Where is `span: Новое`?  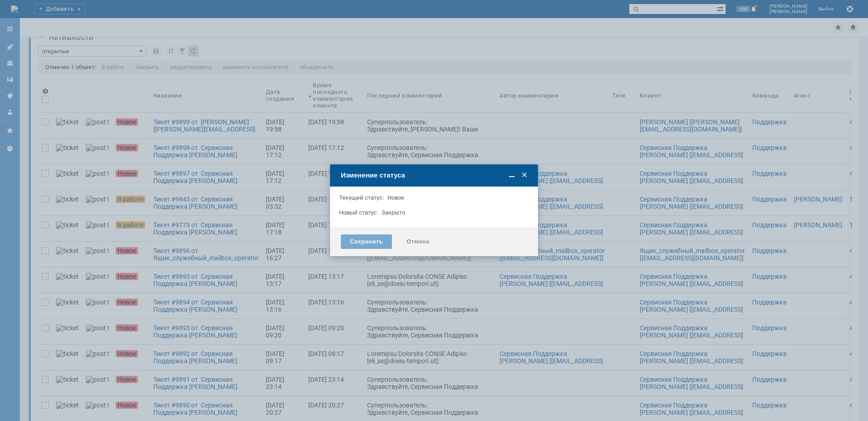
span: Новое is located at coordinates (396, 197).